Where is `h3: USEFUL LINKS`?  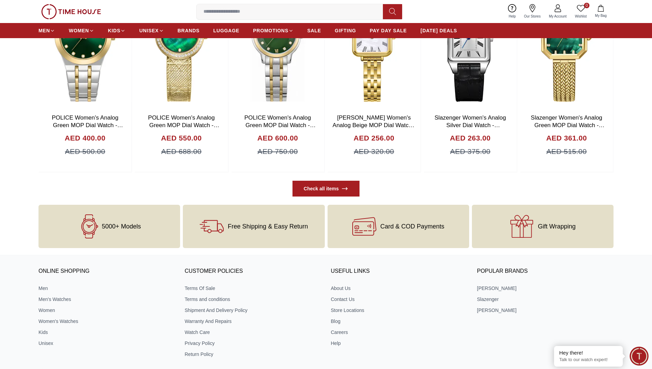 h3: USEFUL LINKS is located at coordinates (399, 272).